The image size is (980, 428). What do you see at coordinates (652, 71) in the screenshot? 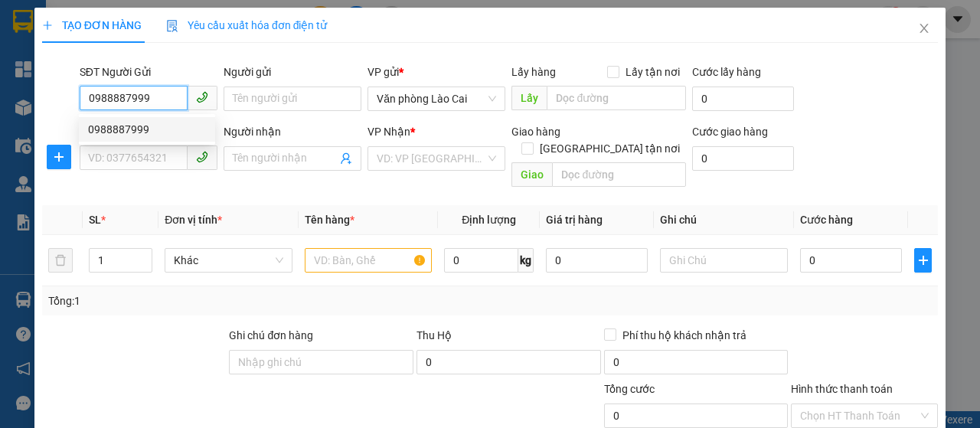
I see `span: Lấy tận nơi` at bounding box center [652, 71].